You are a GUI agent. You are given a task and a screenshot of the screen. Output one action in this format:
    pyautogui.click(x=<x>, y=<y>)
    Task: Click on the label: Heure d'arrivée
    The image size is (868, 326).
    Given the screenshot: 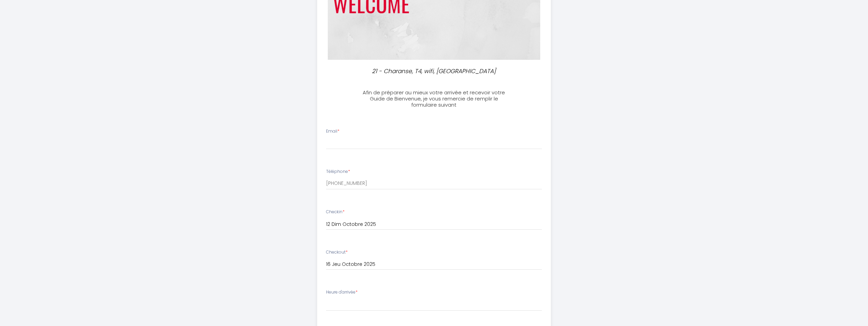 What is the action you would take?
    pyautogui.click(x=342, y=292)
    